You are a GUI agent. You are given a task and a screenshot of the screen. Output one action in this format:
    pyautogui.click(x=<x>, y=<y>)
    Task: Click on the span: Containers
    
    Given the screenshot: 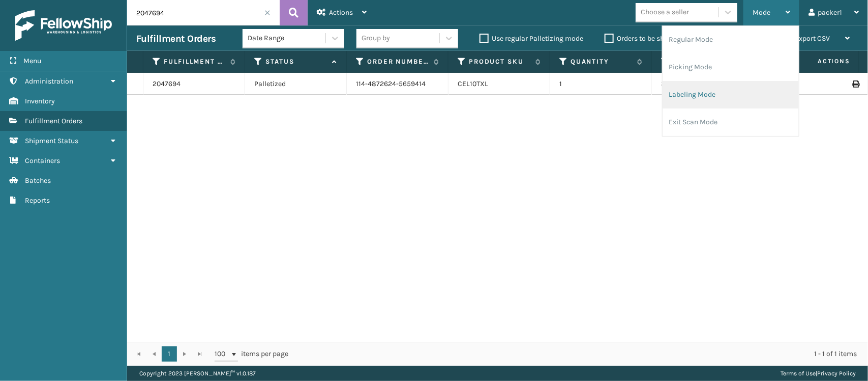 What is the action you would take?
    pyautogui.click(x=42, y=160)
    